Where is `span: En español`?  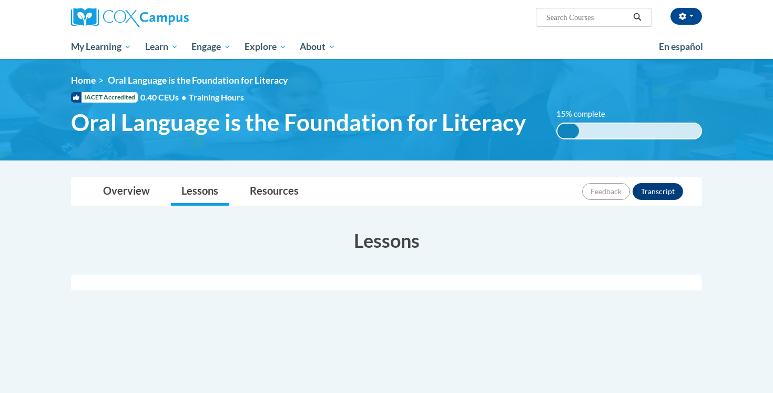 span: En español is located at coordinates (681, 46).